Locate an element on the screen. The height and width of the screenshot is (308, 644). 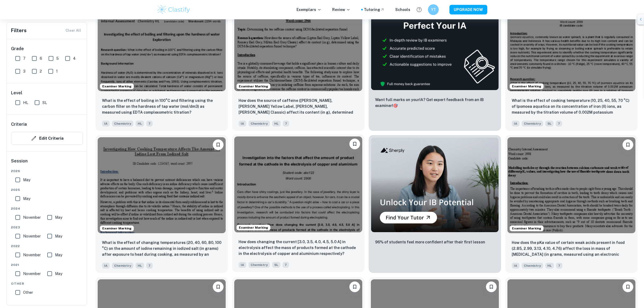
span: 1 is located at coordinates (57, 71).